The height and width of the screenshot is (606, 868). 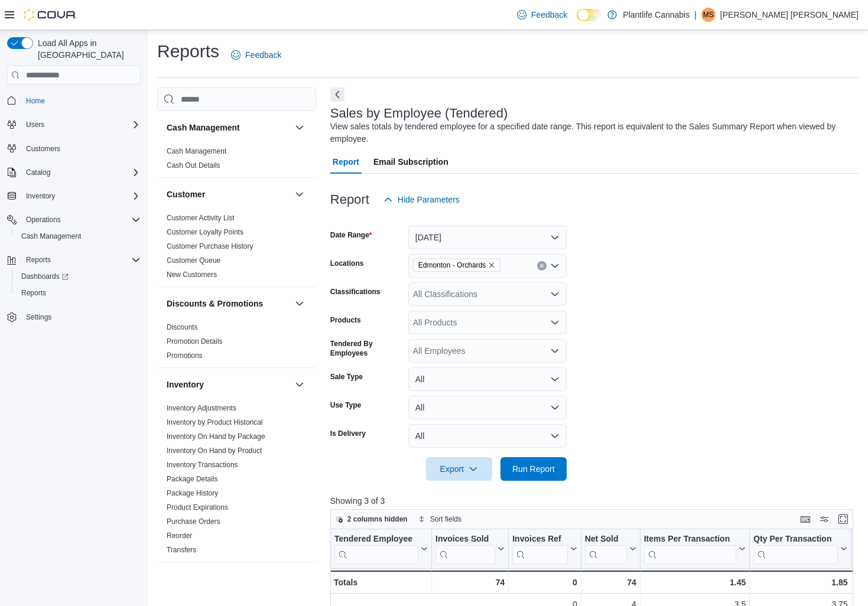 What do you see at coordinates (708, 15) in the screenshot?
I see `div: Melissa Sue Smith` at bounding box center [708, 15].